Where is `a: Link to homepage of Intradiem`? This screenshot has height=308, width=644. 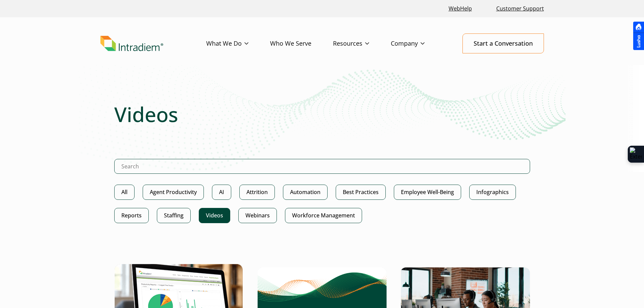
a: Link to homepage of Intradiem is located at coordinates (153, 44).